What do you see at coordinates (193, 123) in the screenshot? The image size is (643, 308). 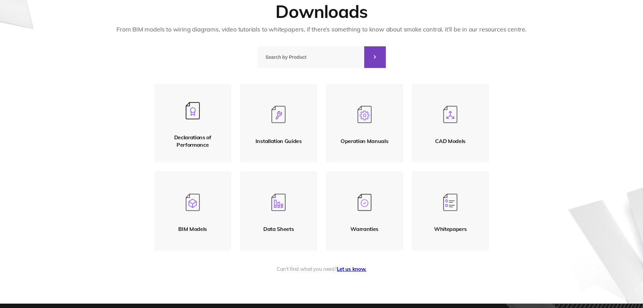 I see `a: Declarations of Performance` at bounding box center [193, 123].